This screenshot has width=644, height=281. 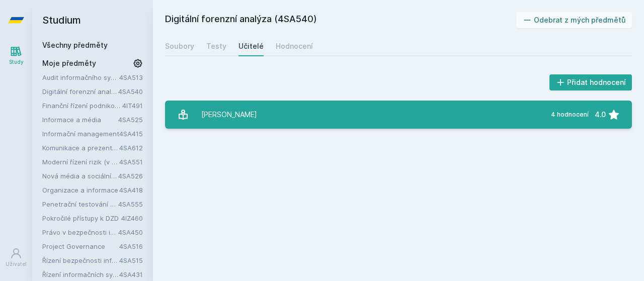 I want to click on a: Digitální forenzní analýza, so click(x=80, y=91).